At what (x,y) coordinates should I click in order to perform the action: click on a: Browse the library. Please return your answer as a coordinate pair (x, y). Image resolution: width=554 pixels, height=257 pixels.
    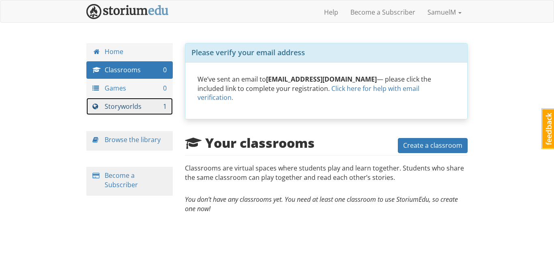
    Looking at the image, I should click on (133, 139).